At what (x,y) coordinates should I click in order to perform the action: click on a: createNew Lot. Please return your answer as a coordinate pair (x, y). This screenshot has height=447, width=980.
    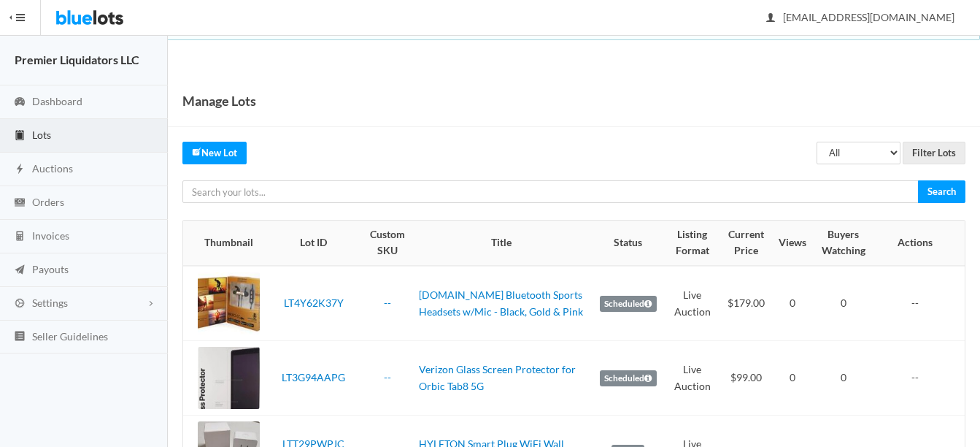
    Looking at the image, I should click on (214, 153).